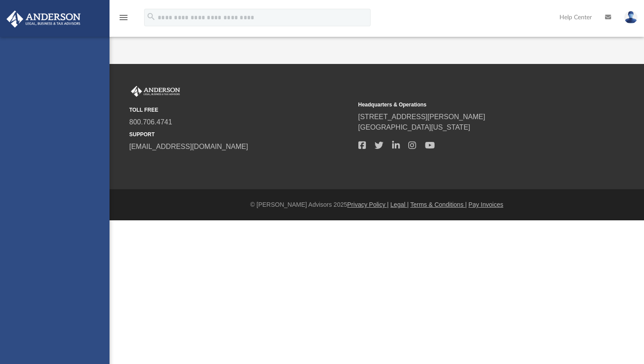 This screenshot has height=364, width=644. Describe the element at coordinates (241, 135) in the screenshot. I see `small: SUPPORT` at that location.